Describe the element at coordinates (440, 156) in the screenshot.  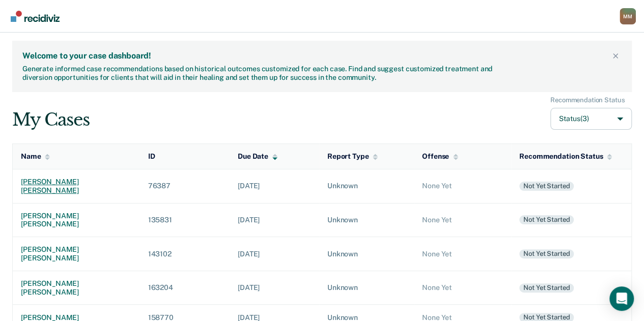
I see `div: Offense` at that location.